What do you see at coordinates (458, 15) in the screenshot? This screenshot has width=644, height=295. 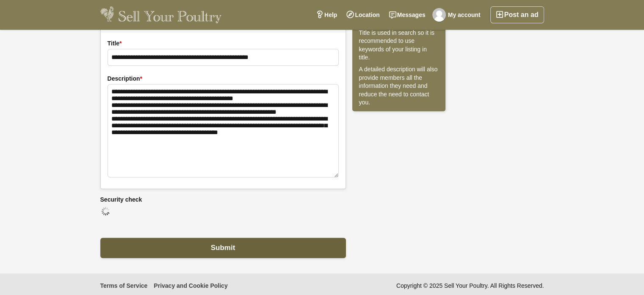 I see `a: My account` at bounding box center [458, 15].